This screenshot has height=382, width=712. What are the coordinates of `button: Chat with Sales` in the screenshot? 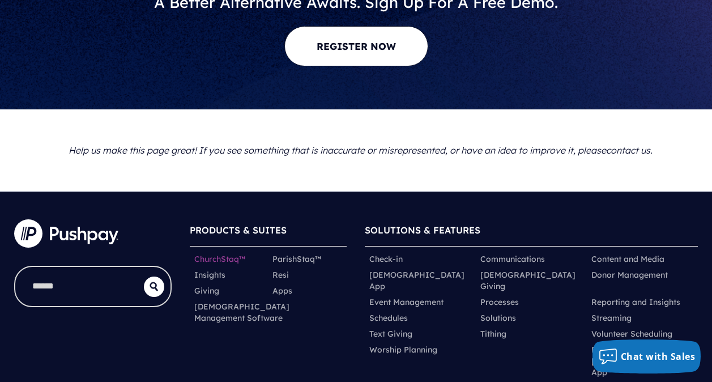 It's located at (647, 356).